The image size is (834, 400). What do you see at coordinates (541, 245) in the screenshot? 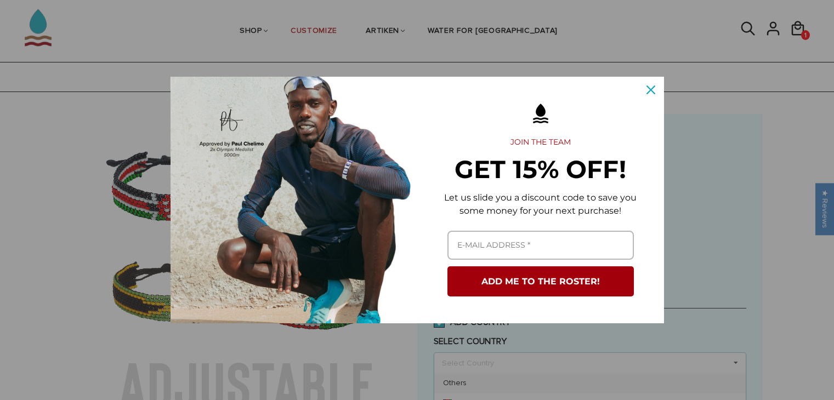
I see `input: Email field` at bounding box center [541, 245].